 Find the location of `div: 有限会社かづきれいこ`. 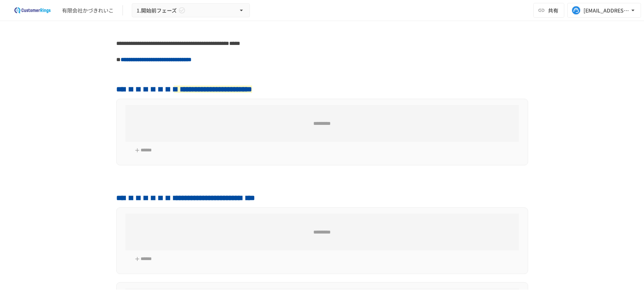

div: 有限会社かづきれいこ is located at coordinates (88, 10).